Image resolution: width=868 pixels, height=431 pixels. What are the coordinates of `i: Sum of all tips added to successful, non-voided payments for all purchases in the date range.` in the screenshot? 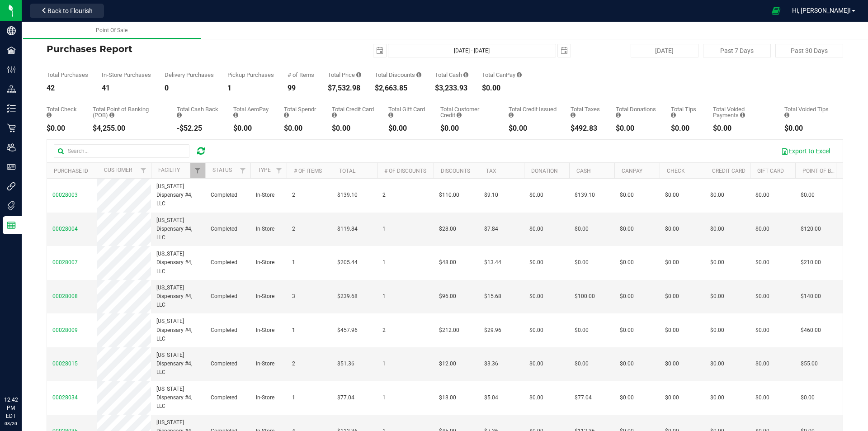 It's located at (673, 115).